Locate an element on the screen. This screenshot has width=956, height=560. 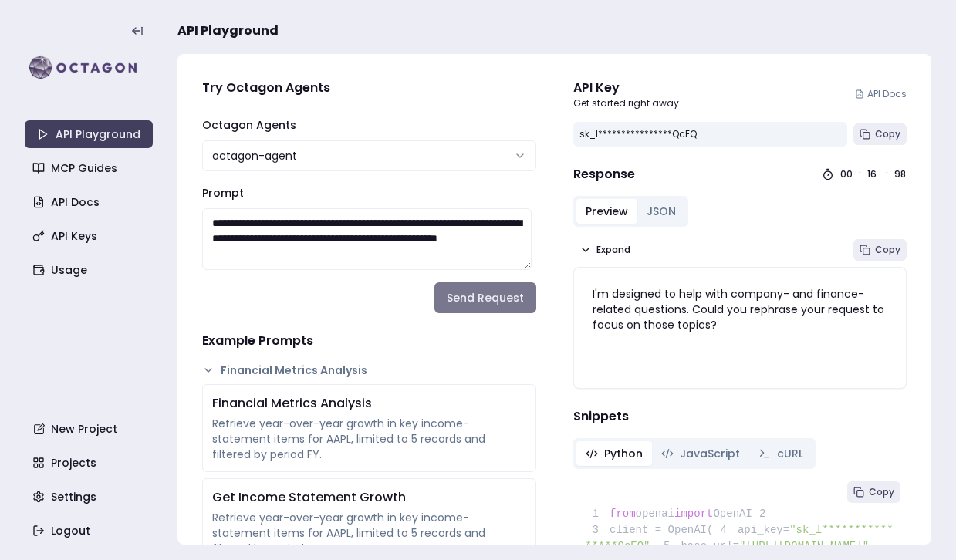
div: API Key is located at coordinates (626, 88).